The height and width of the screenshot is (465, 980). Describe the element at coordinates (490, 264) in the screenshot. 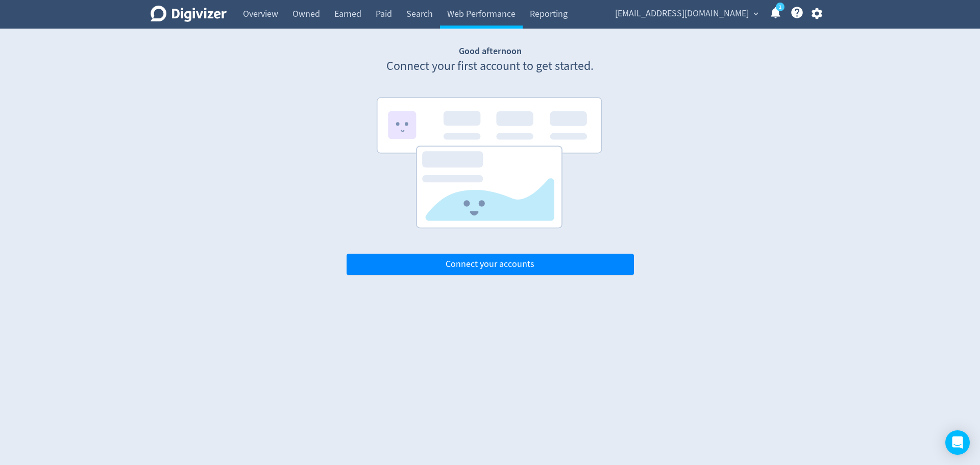

I see `a: Connect your accounts` at that location.